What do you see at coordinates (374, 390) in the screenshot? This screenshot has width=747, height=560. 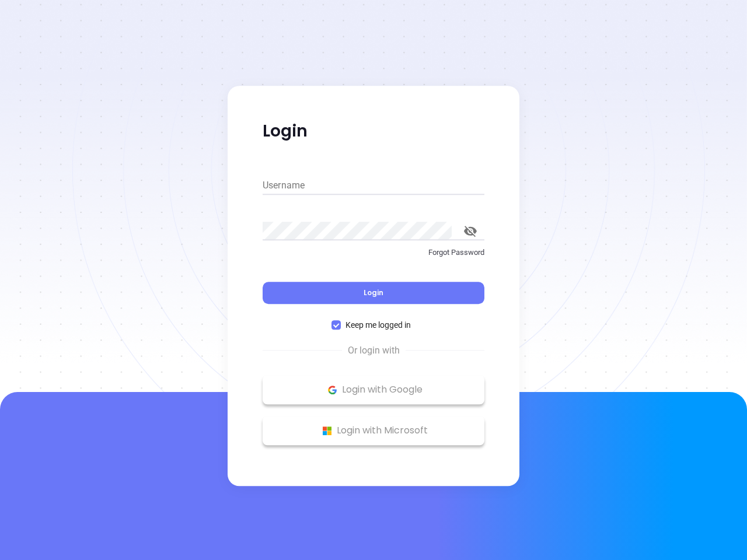 I see `button: Google Logo Login with Google` at bounding box center [374, 390].